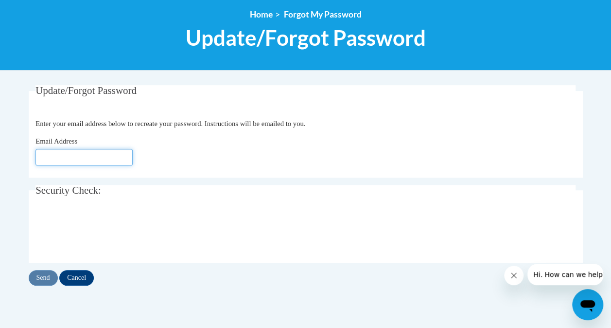 This screenshot has width=611, height=328. I want to click on span: Enter your email address below to recreate your password. Instructions will be emailed to you., so click(170, 123).